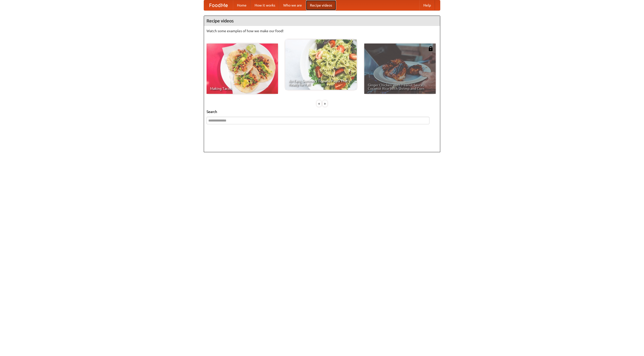 The width and height of the screenshot is (644, 356). What do you see at coordinates (218, 5) in the screenshot?
I see `a: FoodMe` at bounding box center [218, 5].